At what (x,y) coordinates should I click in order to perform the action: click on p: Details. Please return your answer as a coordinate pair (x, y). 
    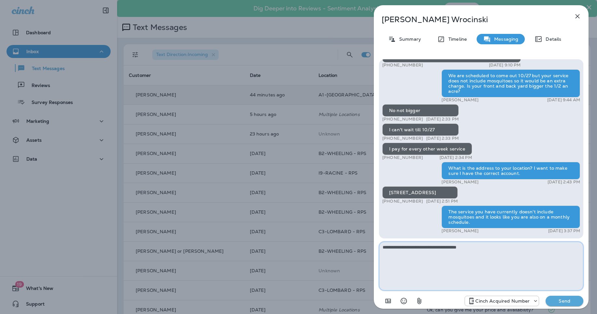
    Looking at the image, I should click on (552, 39).